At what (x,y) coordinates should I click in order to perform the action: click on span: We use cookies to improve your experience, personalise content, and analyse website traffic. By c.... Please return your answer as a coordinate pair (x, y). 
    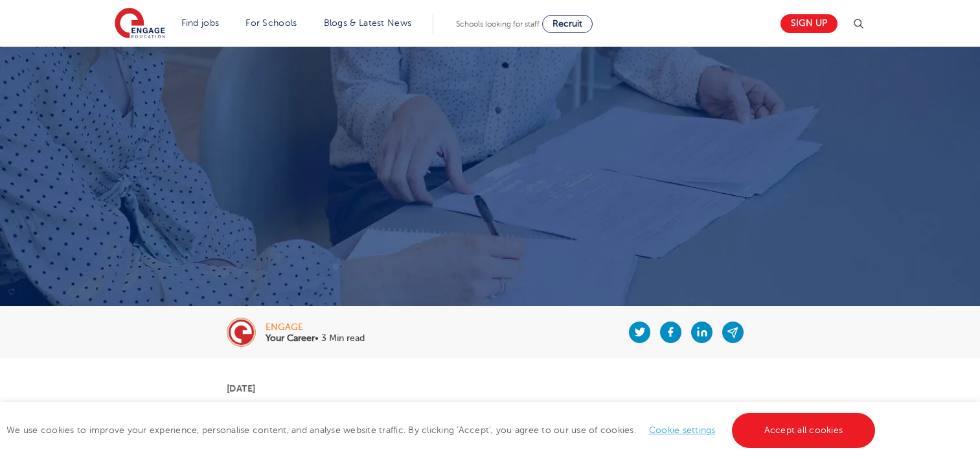
    Looking at the image, I should click on (442, 430).